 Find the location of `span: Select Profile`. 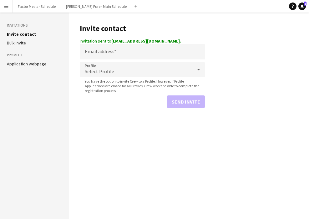

span: Select Profile is located at coordinates (99, 71).